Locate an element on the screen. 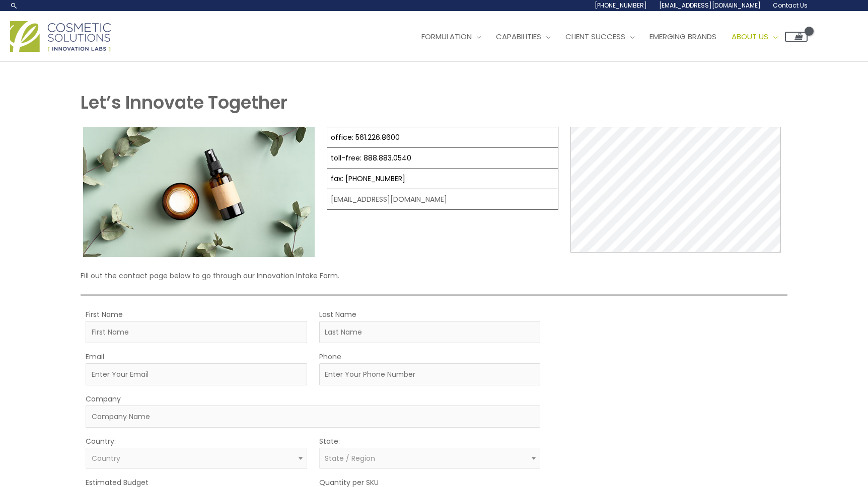 The width and height of the screenshot is (868, 487). a: Formulation is located at coordinates (451, 37).